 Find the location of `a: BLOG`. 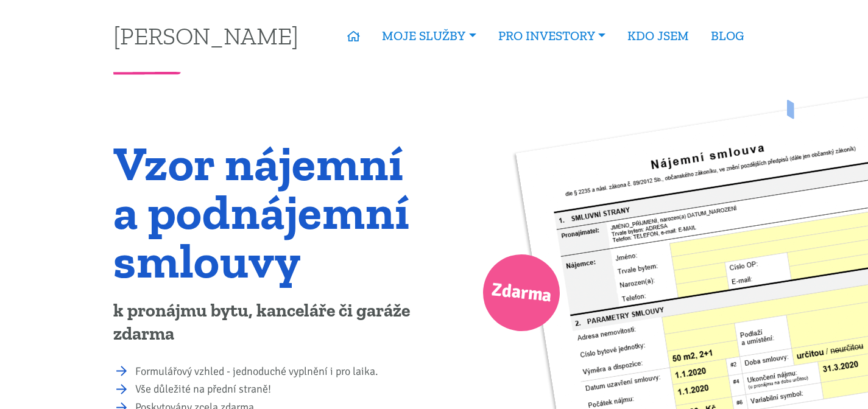

a: BLOG is located at coordinates (727, 36).